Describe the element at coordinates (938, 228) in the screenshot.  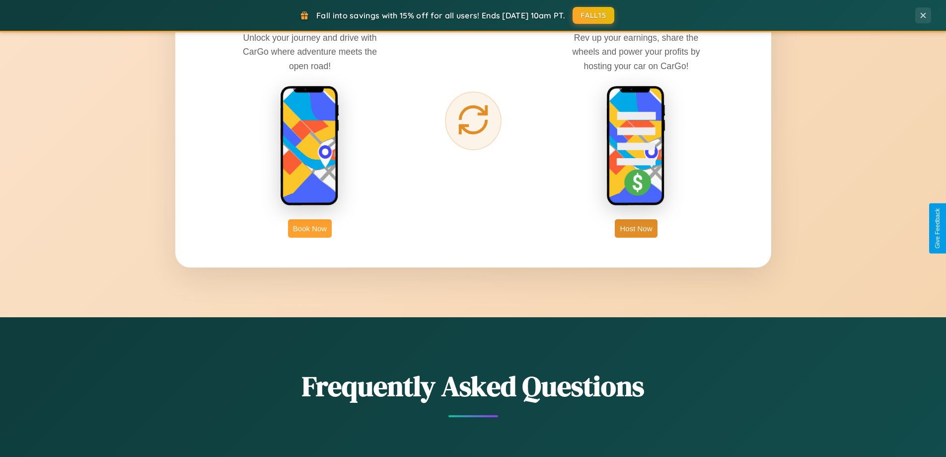
I see `div: Give Feedback` at that location.